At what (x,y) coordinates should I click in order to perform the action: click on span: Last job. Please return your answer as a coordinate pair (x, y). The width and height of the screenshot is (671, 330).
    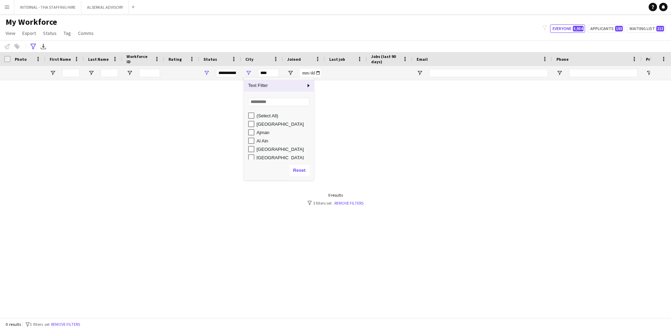
    Looking at the image, I should click on (337, 59).